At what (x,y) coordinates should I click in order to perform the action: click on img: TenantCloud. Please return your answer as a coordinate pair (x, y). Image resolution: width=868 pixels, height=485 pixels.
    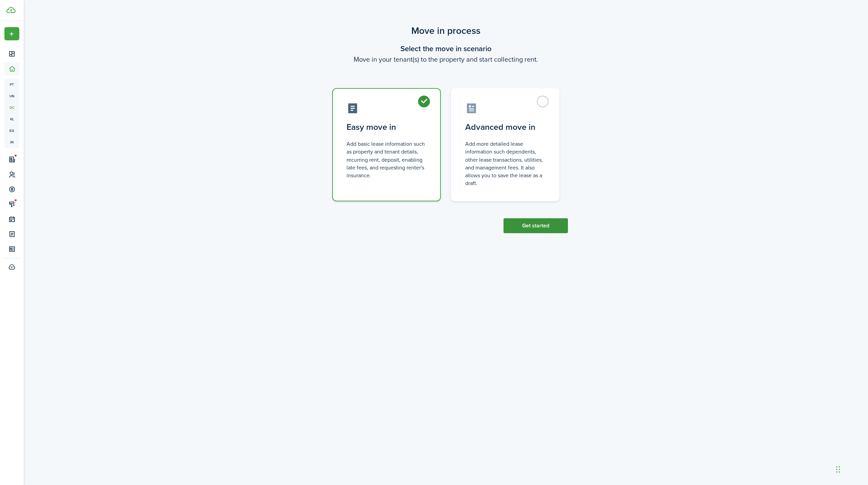
    Looking at the image, I should click on (11, 10).